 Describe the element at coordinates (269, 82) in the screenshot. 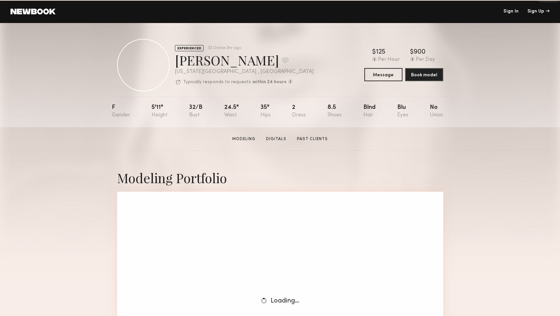

I see `b: within 24 hours` at that location.